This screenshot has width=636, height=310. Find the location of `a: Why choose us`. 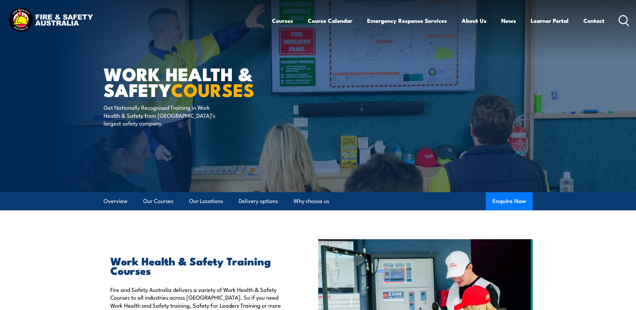

a: Why choose us is located at coordinates (311, 201).